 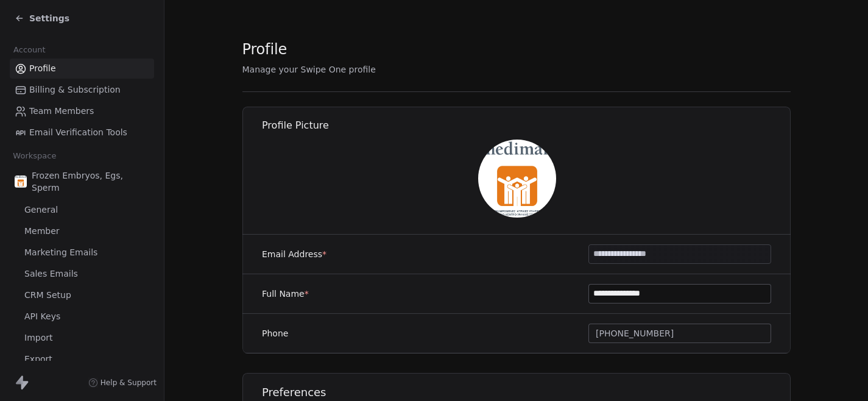 I want to click on a: Import, so click(x=82, y=338).